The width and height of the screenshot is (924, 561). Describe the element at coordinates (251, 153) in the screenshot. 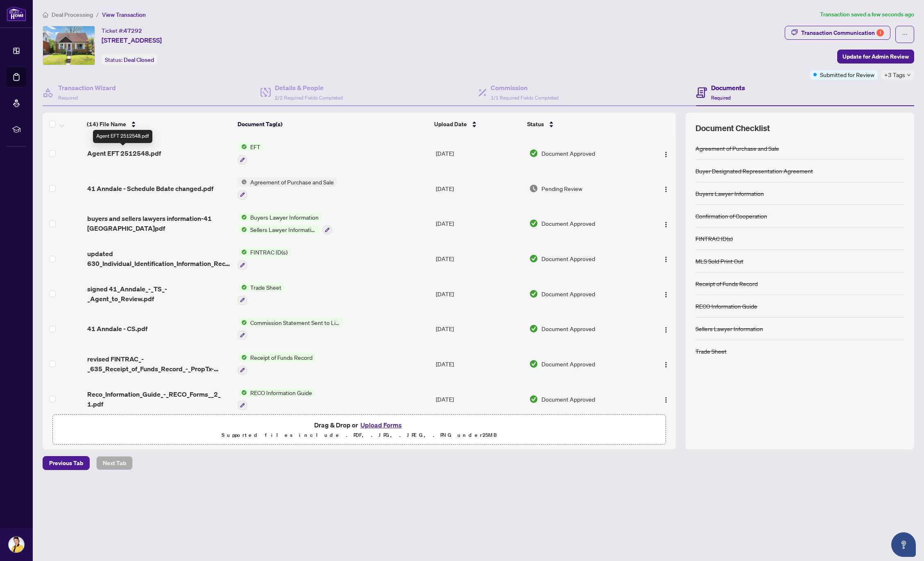

I see `button: Status IconEFT` at that location.